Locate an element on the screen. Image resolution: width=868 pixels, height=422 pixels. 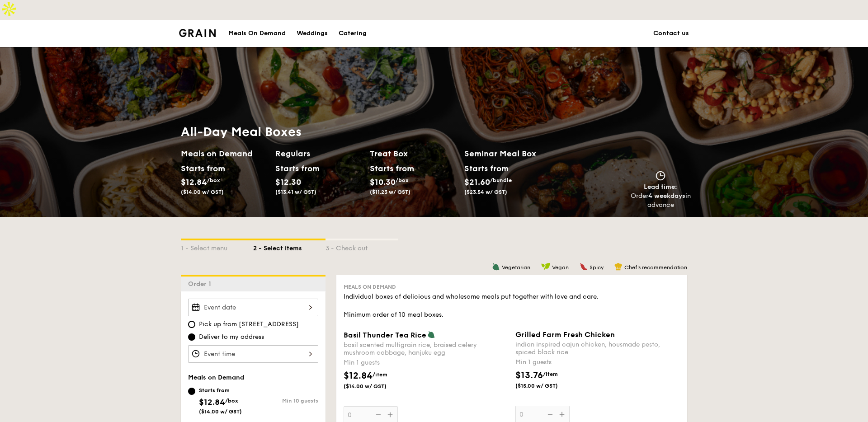
strong: 4 weekdays is located at coordinates (667, 196).